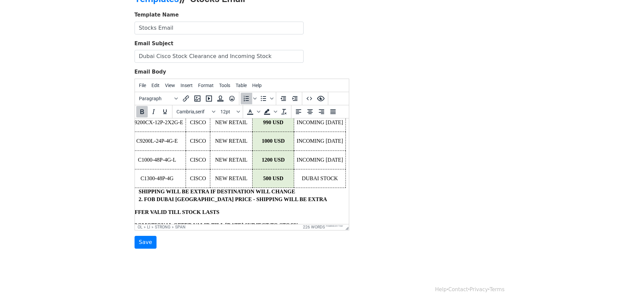 Image resolution: width=644 pixels, height=303 pixels. Describe the element at coordinates (310, 112) in the screenshot. I see `button: Align center` at that location.